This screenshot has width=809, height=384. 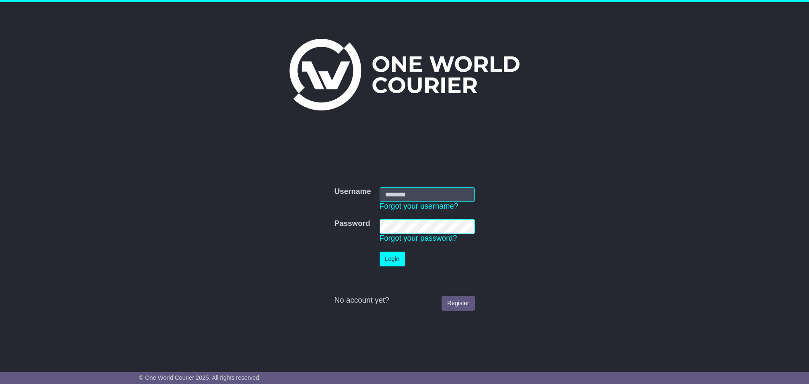 I want to click on img: One World, so click(x=405, y=75).